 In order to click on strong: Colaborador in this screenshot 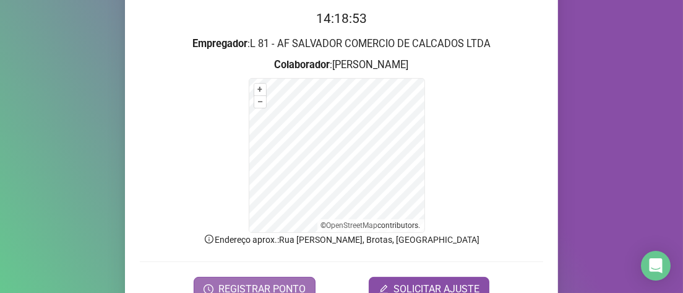, I will do `click(302, 64)`.